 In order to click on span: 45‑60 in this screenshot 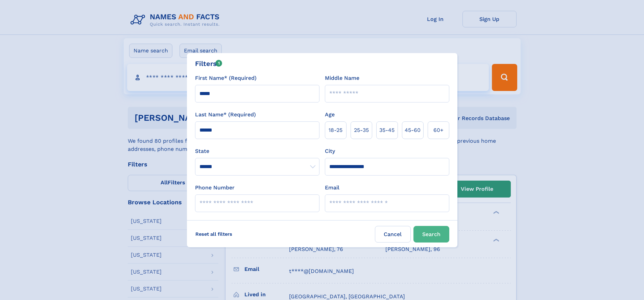, I will do `click(412, 130)`.